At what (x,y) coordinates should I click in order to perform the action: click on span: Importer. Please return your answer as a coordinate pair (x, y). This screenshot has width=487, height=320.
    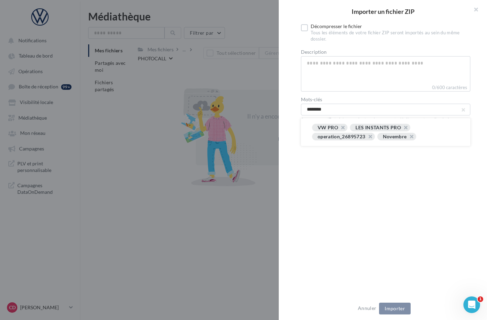
    Looking at the image, I should click on (394, 308).